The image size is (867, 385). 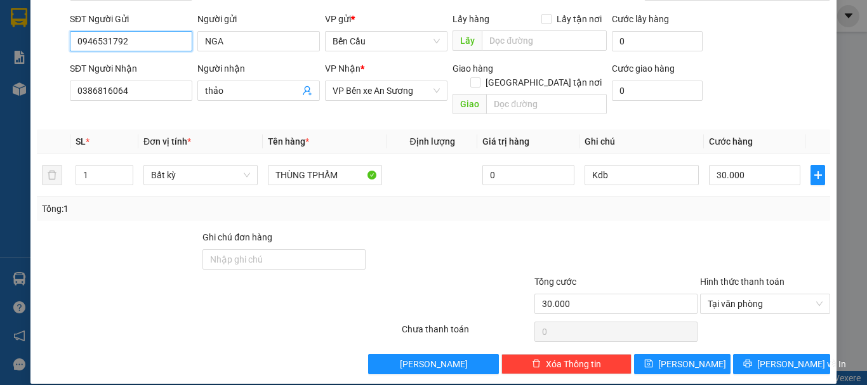 What do you see at coordinates (528, 175) in the screenshot?
I see `input: 0` at bounding box center [528, 175].